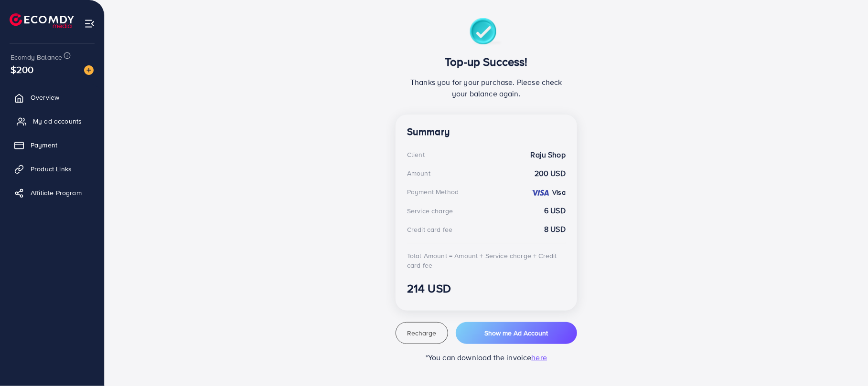  Describe the element at coordinates (422, 333) in the screenshot. I see `button: Recharge` at that location.